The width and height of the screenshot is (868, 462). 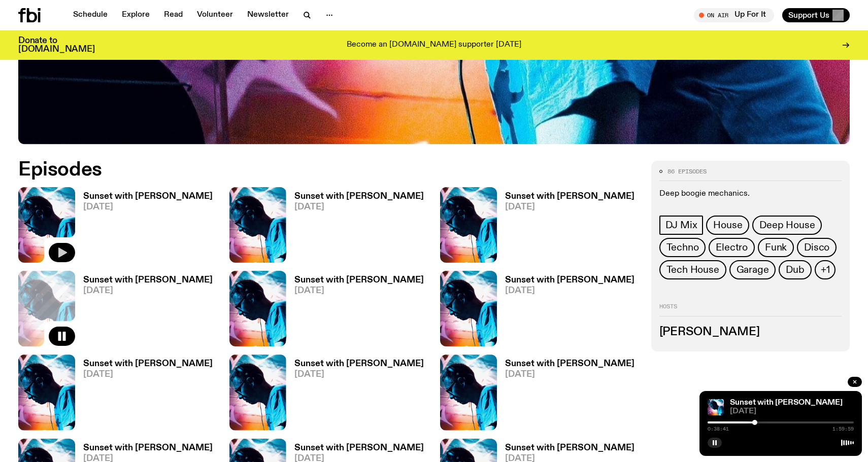 I want to click on a: Volunteer, so click(x=214, y=15).